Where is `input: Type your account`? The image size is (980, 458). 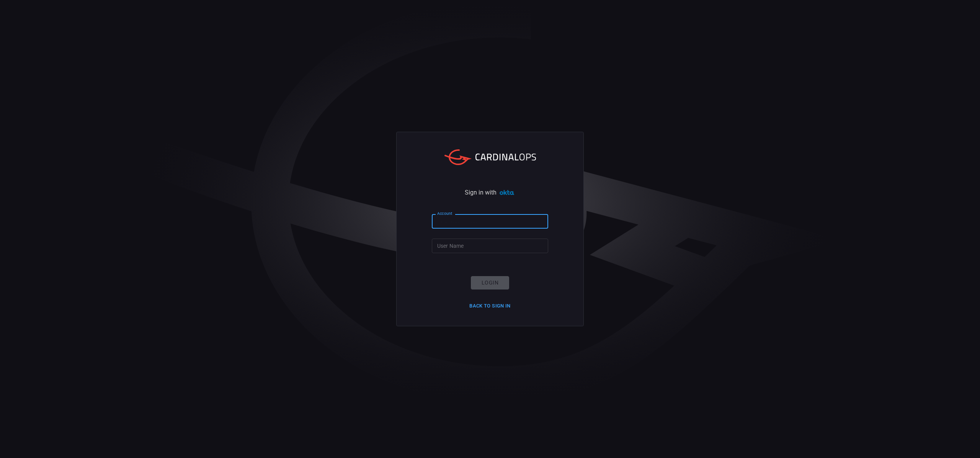 input: Type your account is located at coordinates (490, 221).